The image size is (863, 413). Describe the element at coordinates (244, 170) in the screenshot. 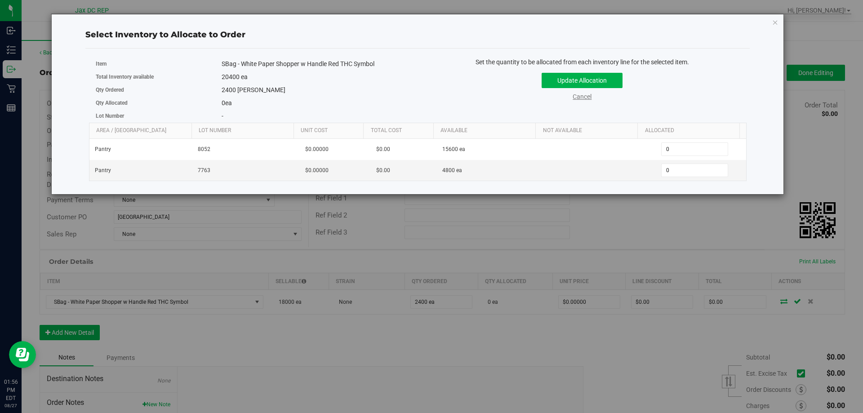

I see `span: 7763` at that location.